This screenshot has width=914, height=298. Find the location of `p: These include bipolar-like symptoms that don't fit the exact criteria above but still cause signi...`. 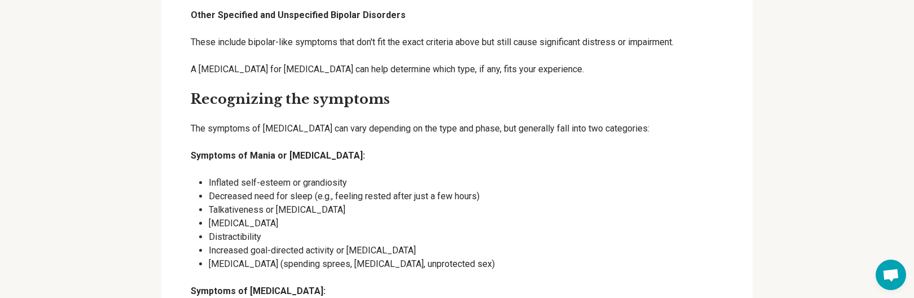

p: These include bipolar-like symptoms that don't fit the exact criteria above but still cause signi... is located at coordinates (457, 42).